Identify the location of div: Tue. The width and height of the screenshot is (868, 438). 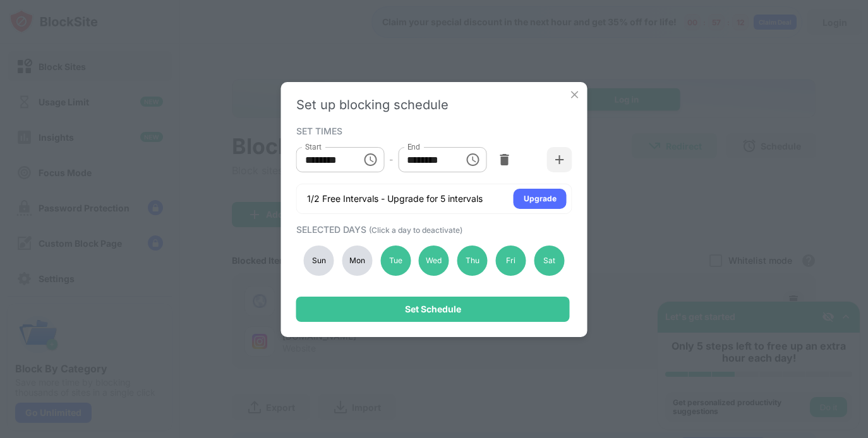
(395, 261).